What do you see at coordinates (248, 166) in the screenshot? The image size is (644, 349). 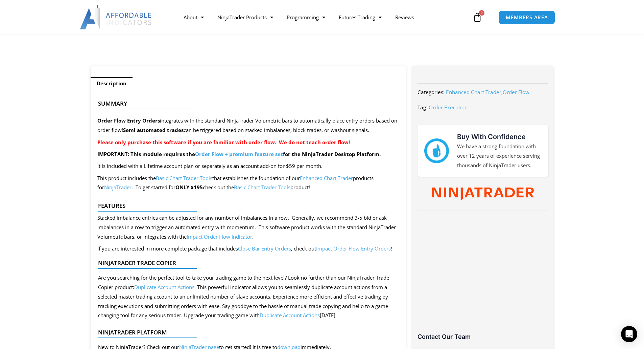 I see `p: It is included with a Lifetime account plan or separately as an account add-on for $59 per month.` at bounding box center [248, 166].